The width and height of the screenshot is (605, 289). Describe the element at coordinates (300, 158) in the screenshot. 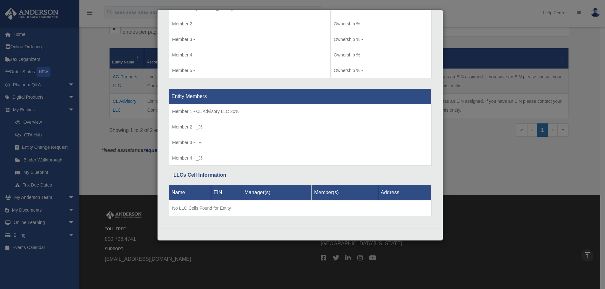

I see `p: Member 4 - _%` at that location.